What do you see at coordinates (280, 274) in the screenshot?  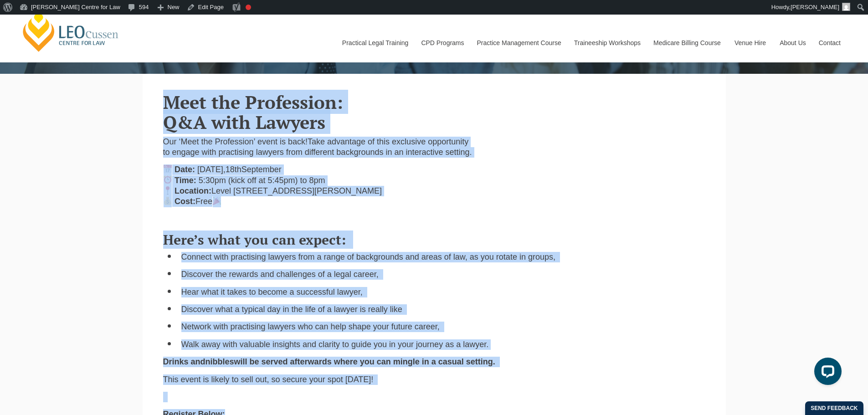 I see `span: Discover the rewards and challenges of a legal career,` at bounding box center [280, 274].